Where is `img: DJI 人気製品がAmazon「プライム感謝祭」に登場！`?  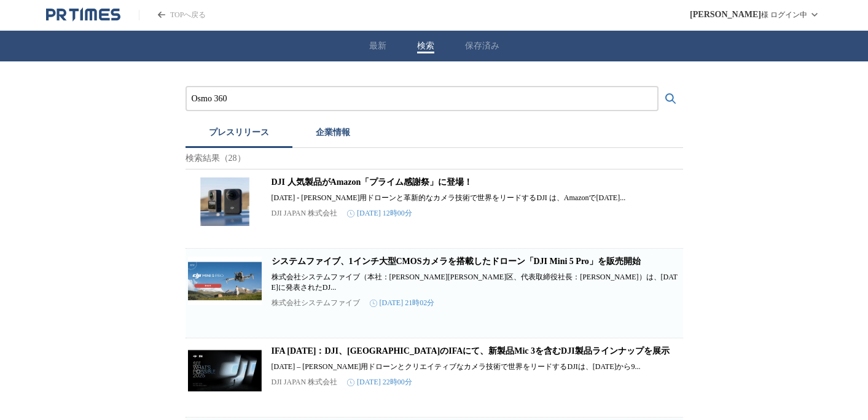 img: DJI 人気製品がAmazon「プライム感謝祭」に登場！ is located at coordinates (225, 201).